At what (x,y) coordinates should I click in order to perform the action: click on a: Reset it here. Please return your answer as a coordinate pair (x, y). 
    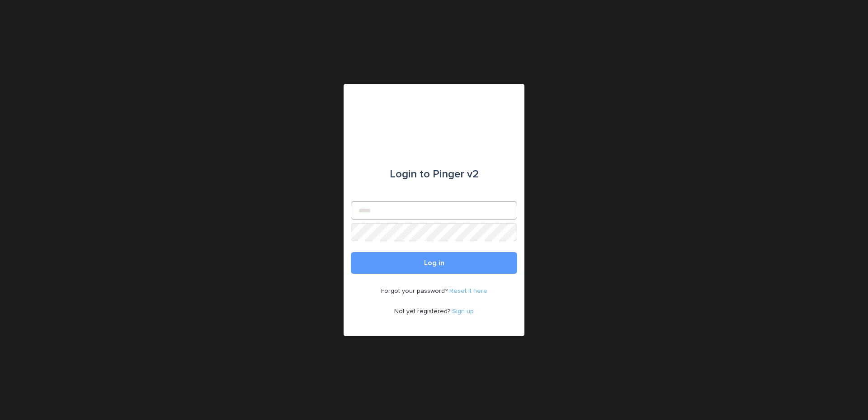
    Looking at the image, I should click on (468, 291).